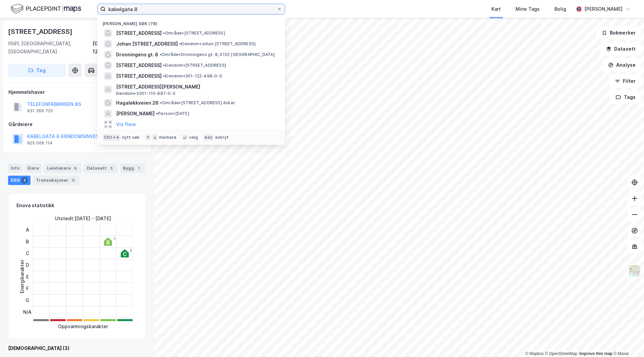 The image size is (644, 357). I want to click on div: Transaksjoner, so click(56, 180).